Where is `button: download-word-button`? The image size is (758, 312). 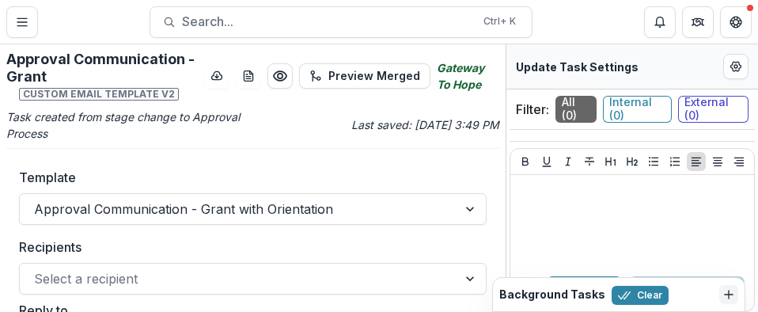
button: download-word-button is located at coordinates (249, 76).